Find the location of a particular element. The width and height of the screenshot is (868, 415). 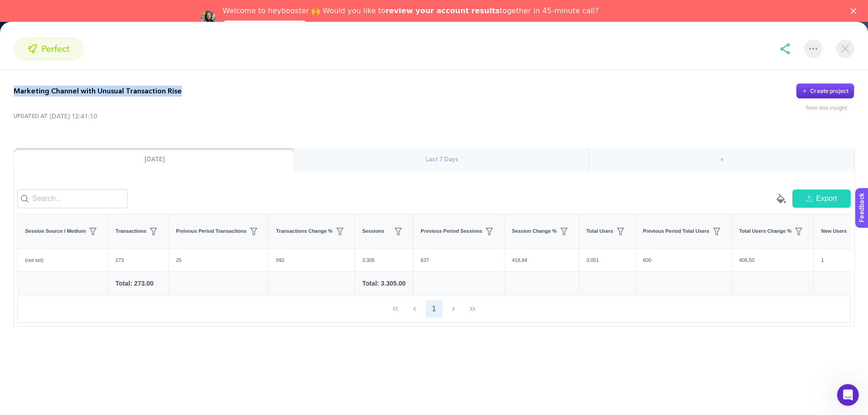

div: 25 is located at coordinates (218, 260).